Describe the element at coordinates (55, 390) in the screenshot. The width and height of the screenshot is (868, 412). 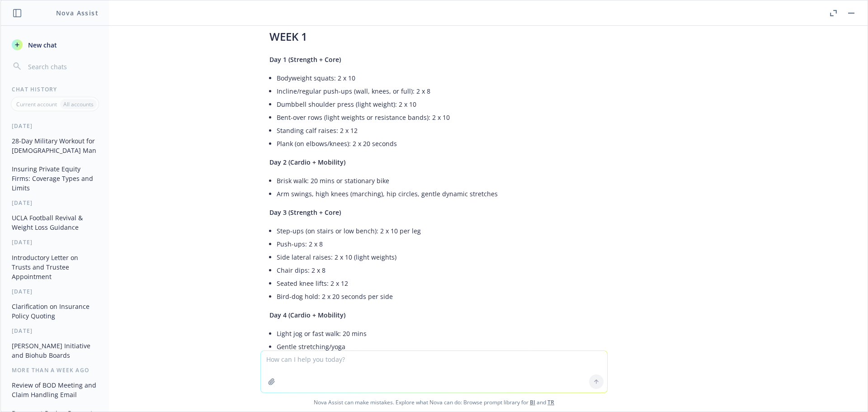
I see `button: Review of BOD Meeting and Claim Handling Email` at that location.